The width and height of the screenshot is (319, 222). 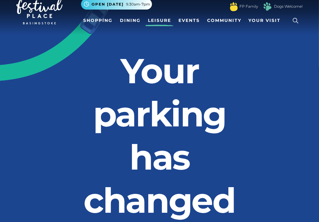 What do you see at coordinates (249, 6) in the screenshot?
I see `a: FP Family` at bounding box center [249, 6].